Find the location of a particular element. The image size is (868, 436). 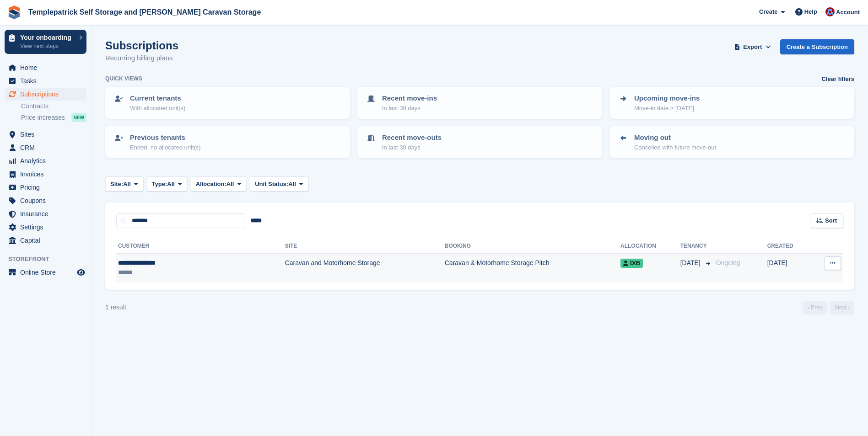

span: Ongoing is located at coordinates (728, 263).